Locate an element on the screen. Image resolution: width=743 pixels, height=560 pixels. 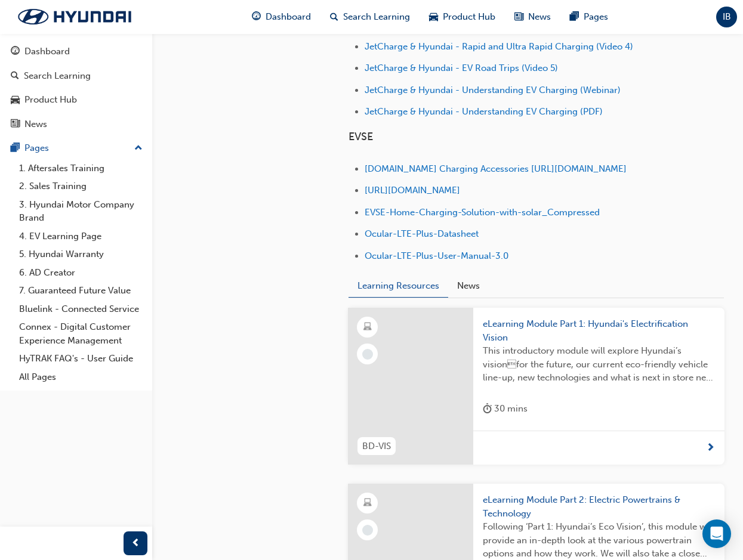
span: next-icon is located at coordinates (710, 449).